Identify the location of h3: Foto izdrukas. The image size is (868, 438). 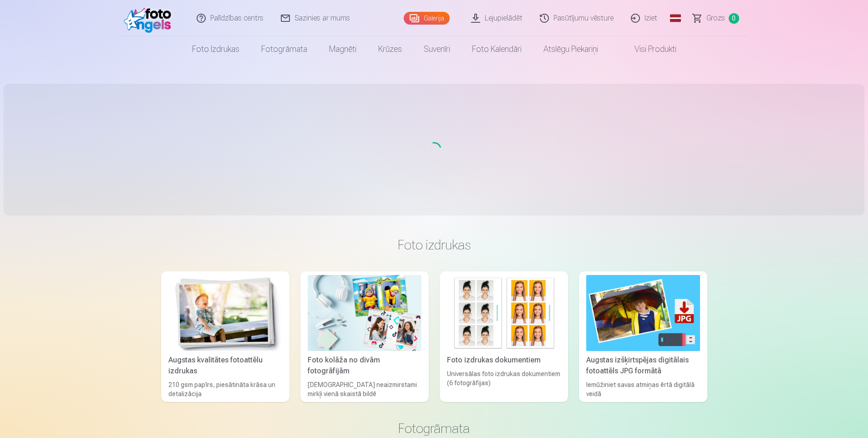
(434, 245).